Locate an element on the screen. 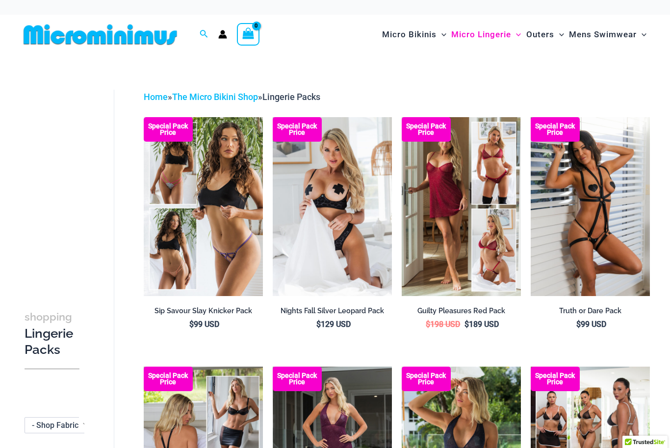  a: Truth or Dare Pack is located at coordinates (590, 313).